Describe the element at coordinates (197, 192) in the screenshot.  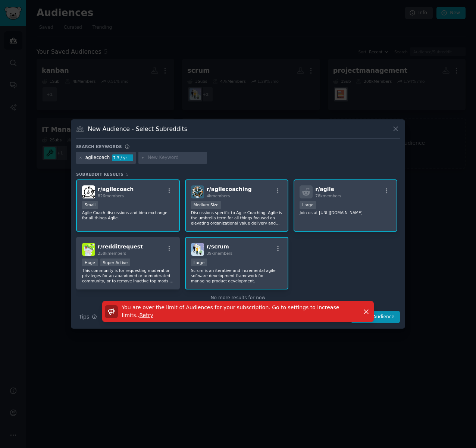
I see `img: agilecoaching` at that location.